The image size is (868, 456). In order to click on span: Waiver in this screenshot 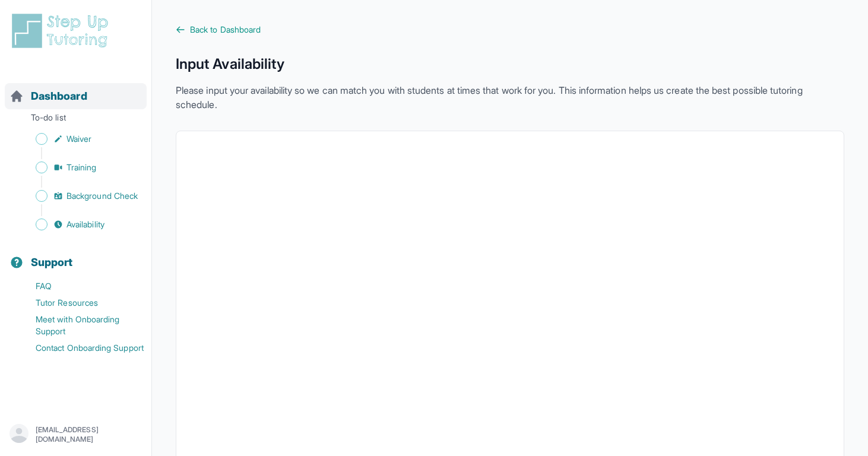, I will do `click(79, 139)`.